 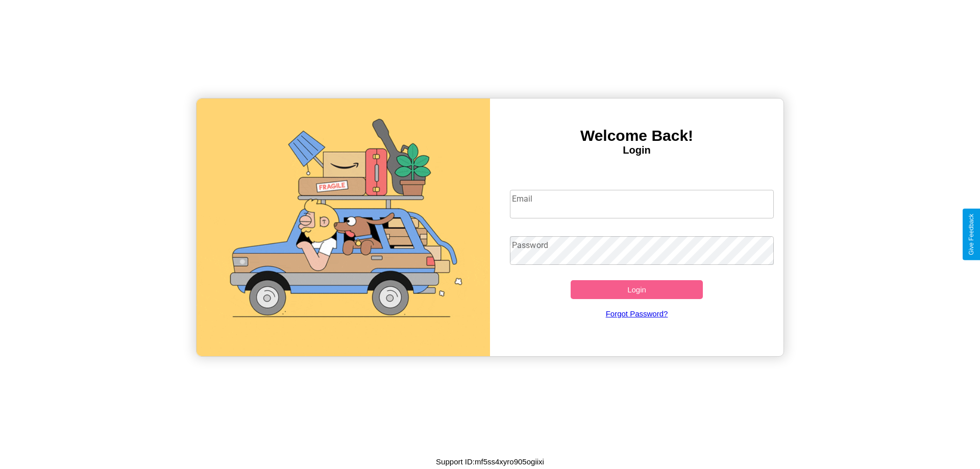 What do you see at coordinates (637, 150) in the screenshot?
I see `h4: Login` at bounding box center [637, 150].